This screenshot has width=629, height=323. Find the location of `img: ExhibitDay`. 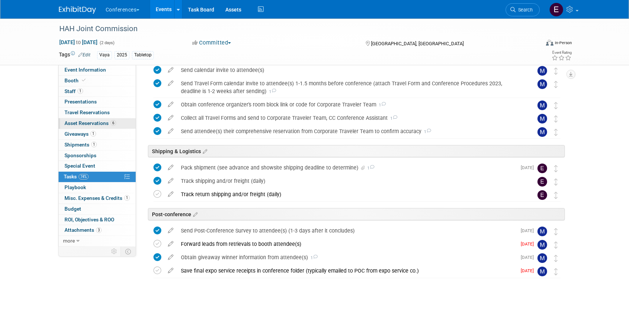

img: ExhibitDay is located at coordinates (78, 10).